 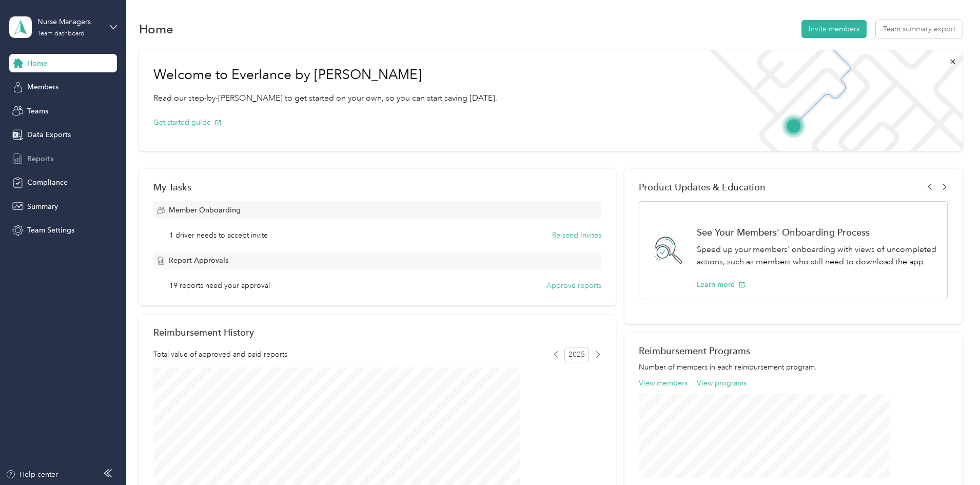 I want to click on span: Data Exports, so click(x=49, y=134).